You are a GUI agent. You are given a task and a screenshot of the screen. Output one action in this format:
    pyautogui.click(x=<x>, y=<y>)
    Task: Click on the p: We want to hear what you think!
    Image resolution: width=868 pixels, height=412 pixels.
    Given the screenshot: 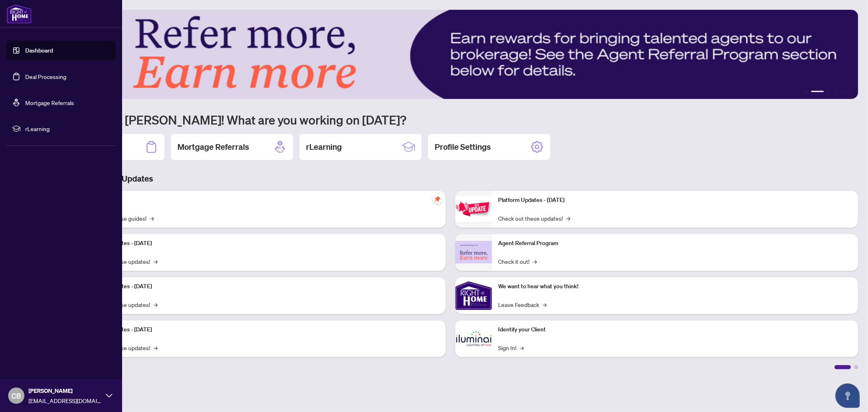 What is the action you would take?
    pyautogui.click(x=675, y=286)
    